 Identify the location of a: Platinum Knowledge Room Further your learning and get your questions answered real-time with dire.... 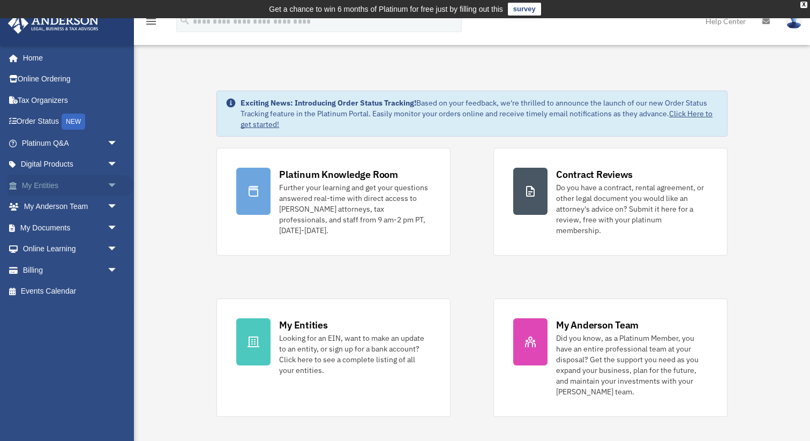
(333, 201).